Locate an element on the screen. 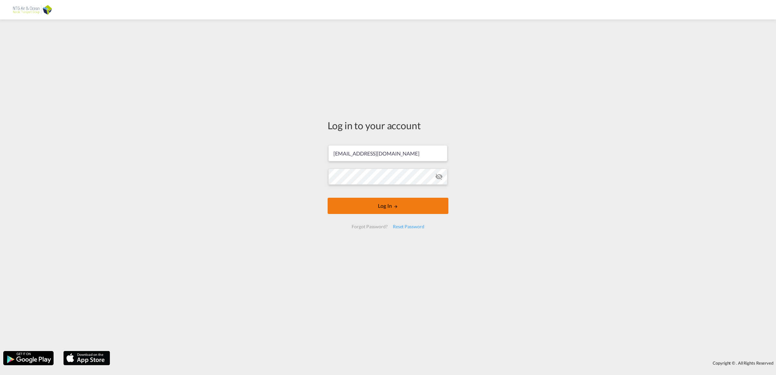 The height and width of the screenshot is (375, 776). img: apple.png is located at coordinates (87, 358).